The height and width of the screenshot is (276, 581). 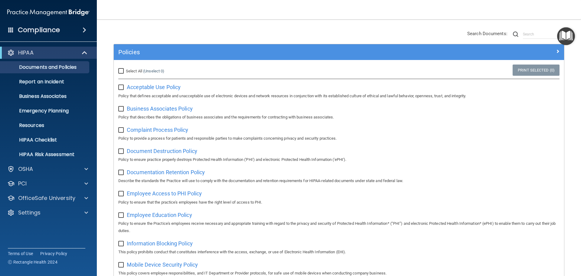 I want to click on p: Policy that describes the obligations of business associates and the requirements for contracting..., so click(x=339, y=117).